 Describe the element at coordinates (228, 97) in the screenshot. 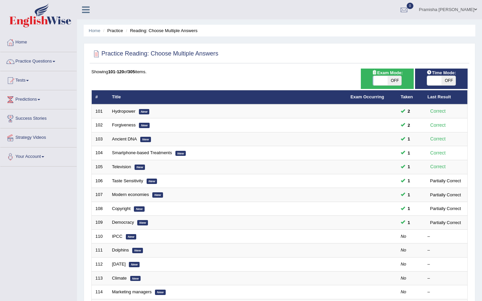

I see `th: Title` at that location.